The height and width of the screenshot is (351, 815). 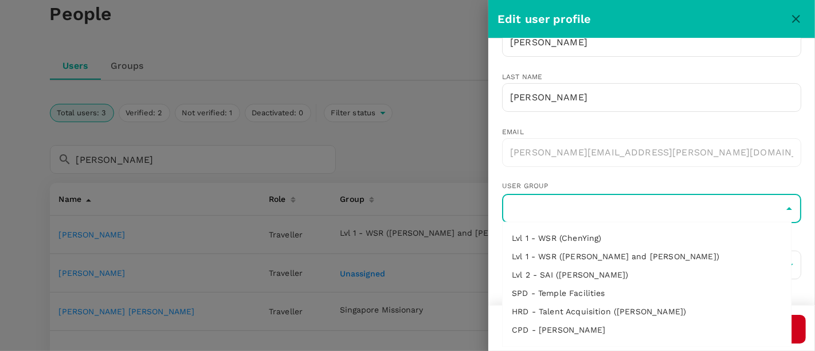 What do you see at coordinates (652, 186) in the screenshot?
I see `span: User group` at bounding box center [652, 186].